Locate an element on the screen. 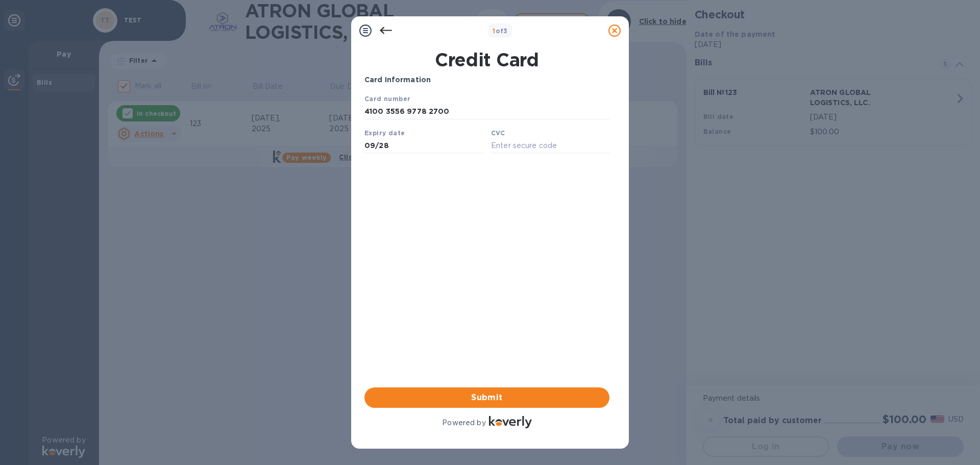 The width and height of the screenshot is (980, 465). button: Submit is located at coordinates (487, 398).